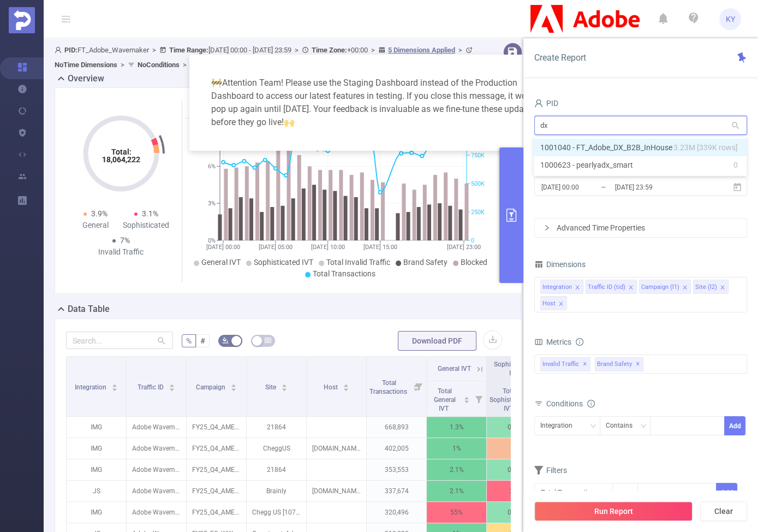  What do you see at coordinates (711, 287) in the screenshot?
I see `li: Site (l2)` at bounding box center [711, 287].